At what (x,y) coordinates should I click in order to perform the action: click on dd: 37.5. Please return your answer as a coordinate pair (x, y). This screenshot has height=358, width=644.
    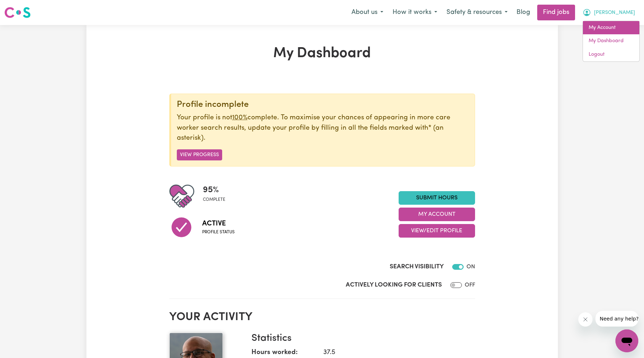
    Looking at the image, I should click on (393, 353).